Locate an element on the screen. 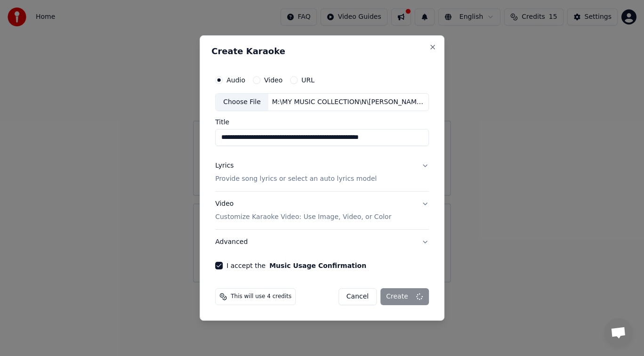 The height and width of the screenshot is (356, 644). button: I accept the is located at coordinates (318, 266).